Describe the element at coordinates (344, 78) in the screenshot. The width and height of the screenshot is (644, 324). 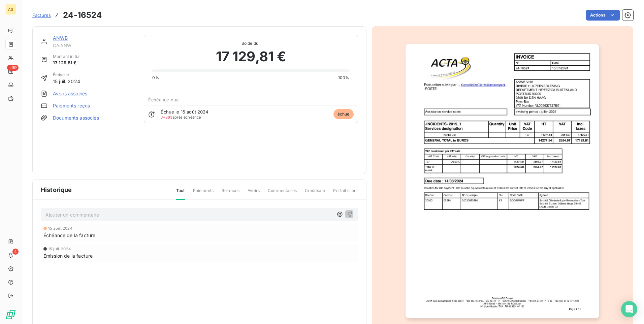
I see `span: 100%` at that location.